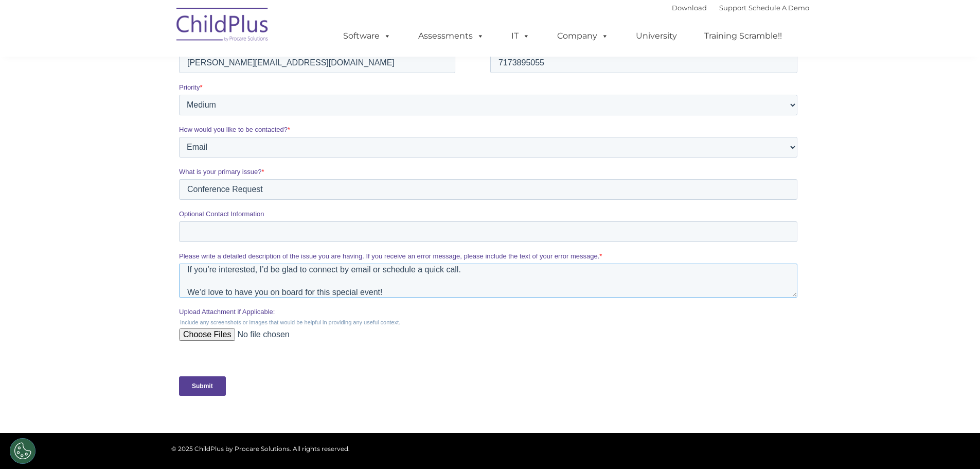  What do you see at coordinates (742, 36) in the screenshot?
I see `a: Training Scramble!!` at bounding box center [742, 36].